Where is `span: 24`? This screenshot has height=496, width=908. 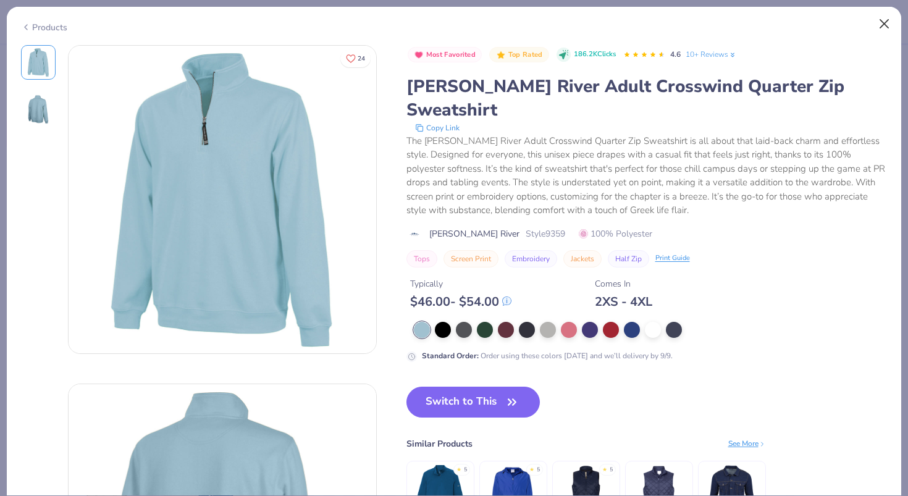 span: 24 is located at coordinates (361, 59).